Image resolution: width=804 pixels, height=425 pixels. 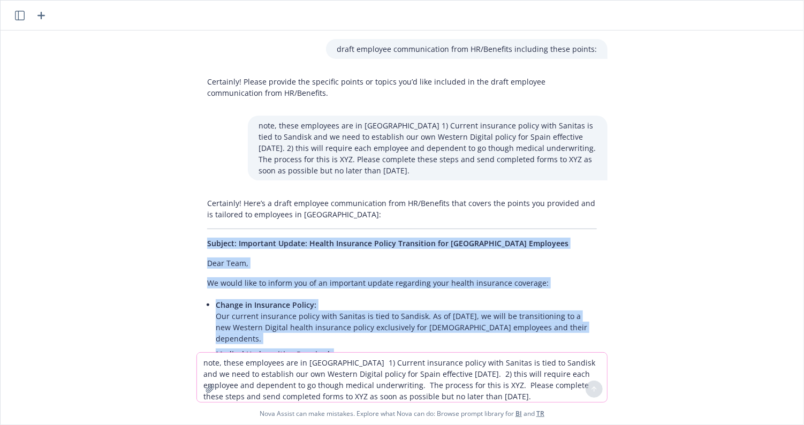 What do you see at coordinates (540, 413) in the screenshot?
I see `a: TR` at bounding box center [540, 413].